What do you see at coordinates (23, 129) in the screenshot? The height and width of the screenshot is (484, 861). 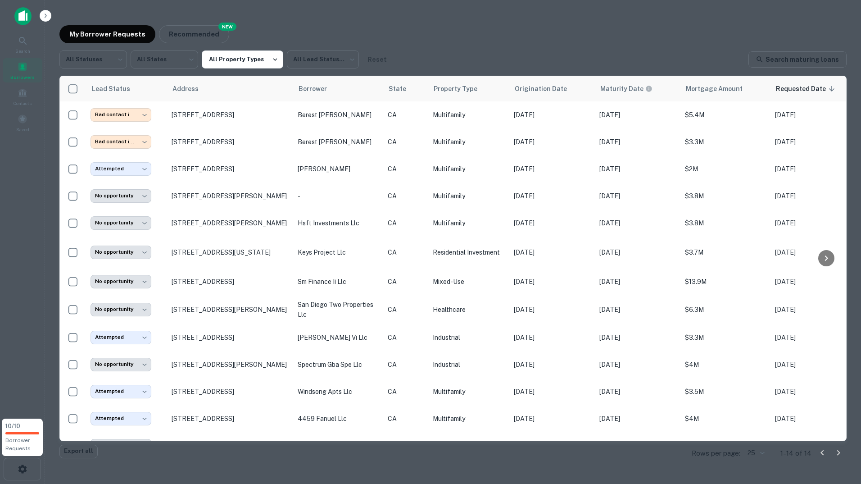 I see `span: Saved` at bounding box center [23, 129].